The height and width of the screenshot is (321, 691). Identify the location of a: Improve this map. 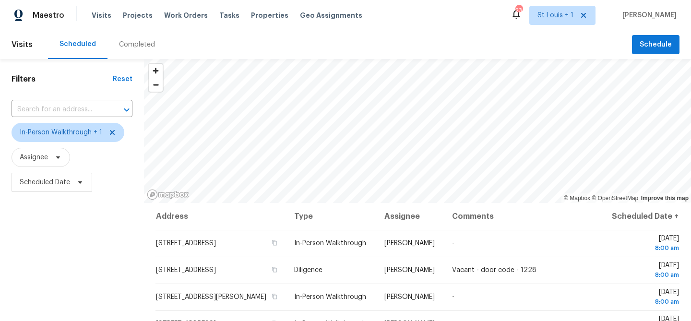
(665, 198).